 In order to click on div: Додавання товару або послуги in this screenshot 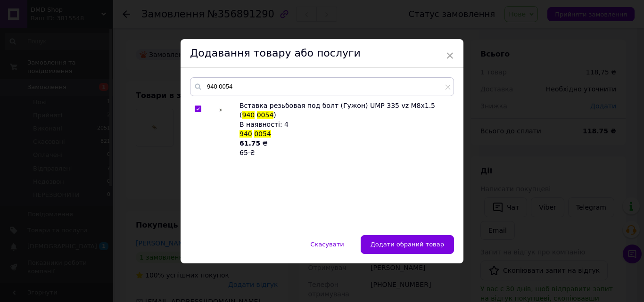, I will do `click(322, 53)`.